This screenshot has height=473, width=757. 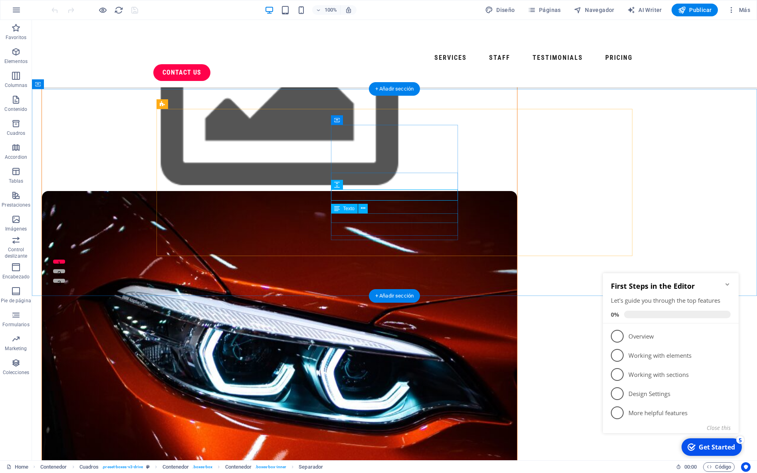 I want to click on i: Volver a cargar página, so click(x=119, y=10).